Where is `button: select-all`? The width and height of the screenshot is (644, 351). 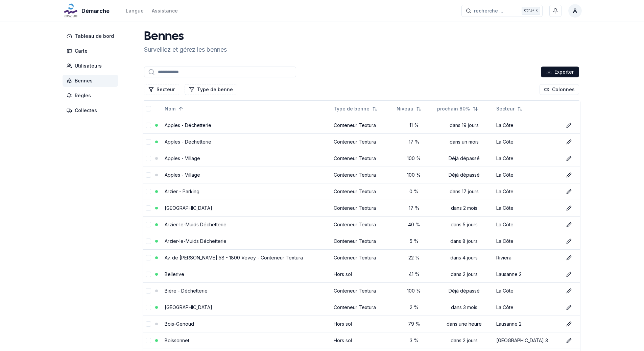 button: select-all is located at coordinates (149, 109).